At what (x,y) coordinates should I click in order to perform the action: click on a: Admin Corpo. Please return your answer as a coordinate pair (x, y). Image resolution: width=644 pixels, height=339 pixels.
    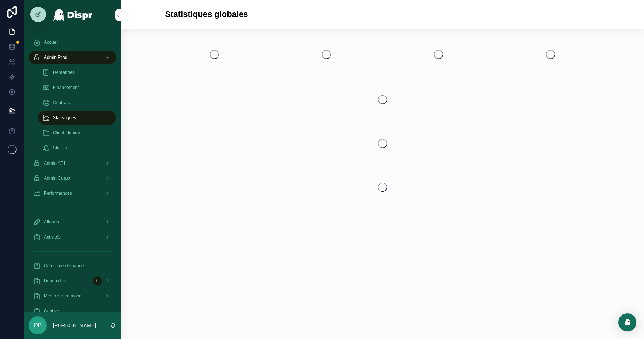
    Looking at the image, I should click on (73, 179).